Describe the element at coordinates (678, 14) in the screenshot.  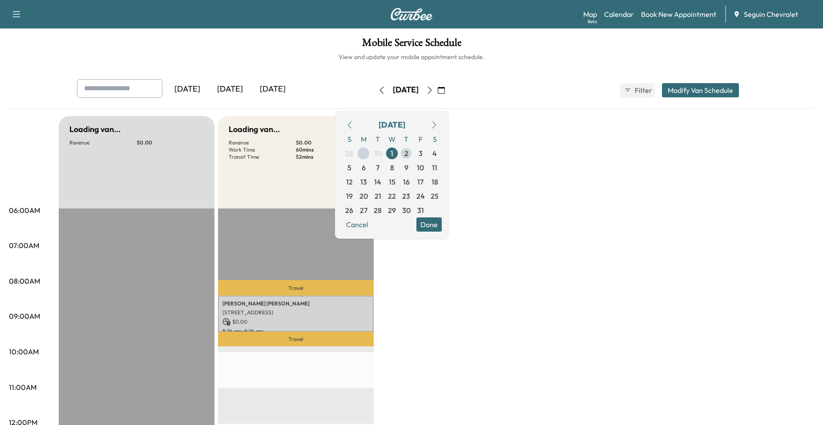
I see `a: Book New Appointment` at that location.